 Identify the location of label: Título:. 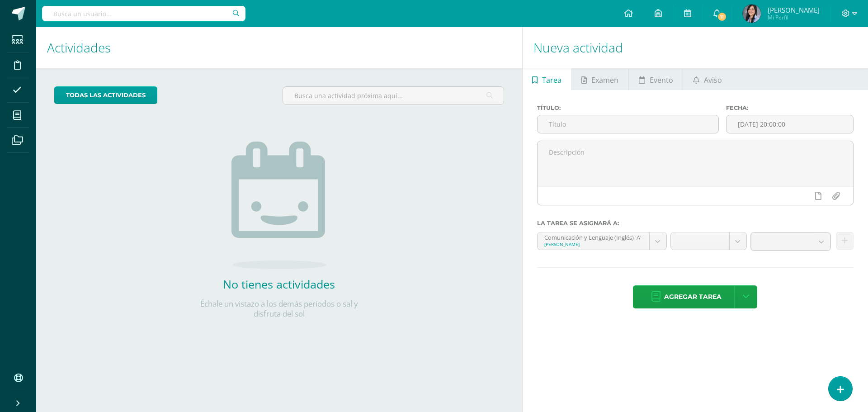
(628, 108).